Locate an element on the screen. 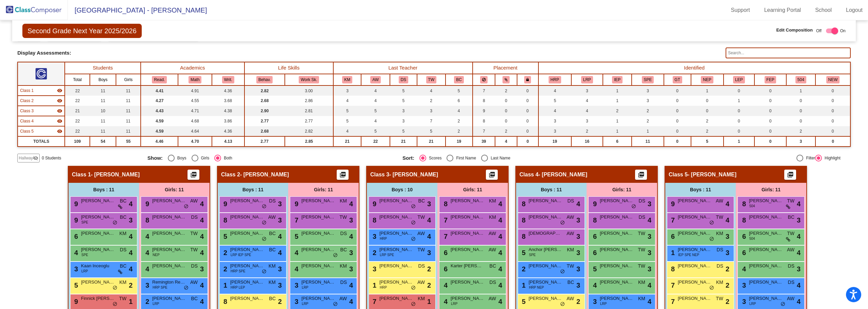 This screenshot has height=309, width=868. td: 109 is located at coordinates (77, 142).